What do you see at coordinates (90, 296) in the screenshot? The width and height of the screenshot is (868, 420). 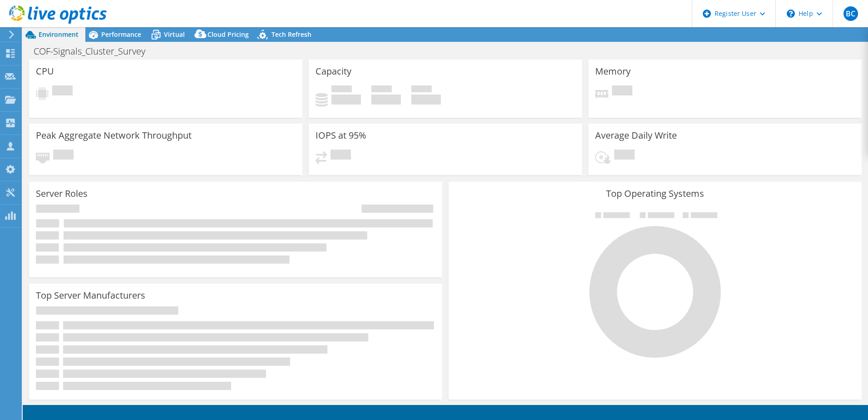 I see `h3: Top Server Manufacturers` at bounding box center [90, 296].